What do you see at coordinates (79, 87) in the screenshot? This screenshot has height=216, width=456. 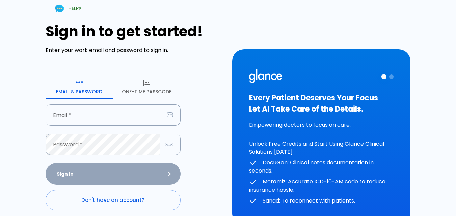 I see `button: Email & Password` at bounding box center [79, 87].